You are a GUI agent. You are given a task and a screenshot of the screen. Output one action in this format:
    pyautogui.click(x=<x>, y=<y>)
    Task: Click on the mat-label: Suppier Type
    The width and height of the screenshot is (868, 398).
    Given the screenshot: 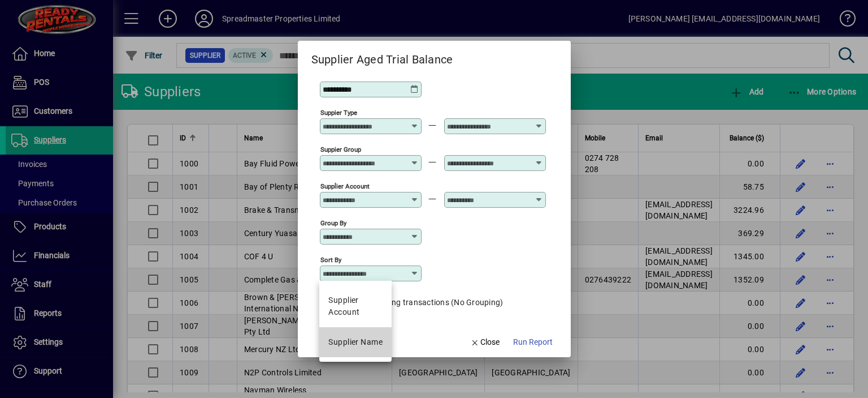 What is the action you would take?
    pyautogui.click(x=338, y=112)
    